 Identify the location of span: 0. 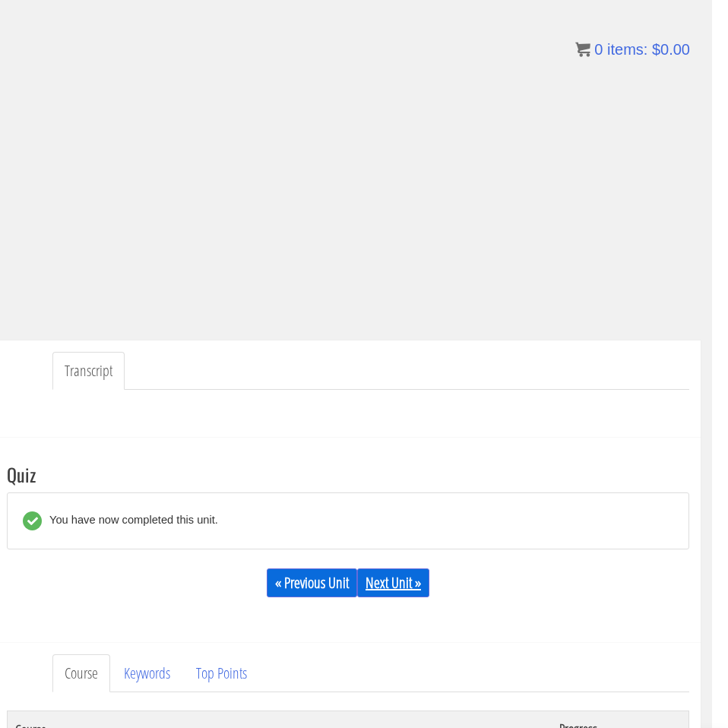
(598, 49).